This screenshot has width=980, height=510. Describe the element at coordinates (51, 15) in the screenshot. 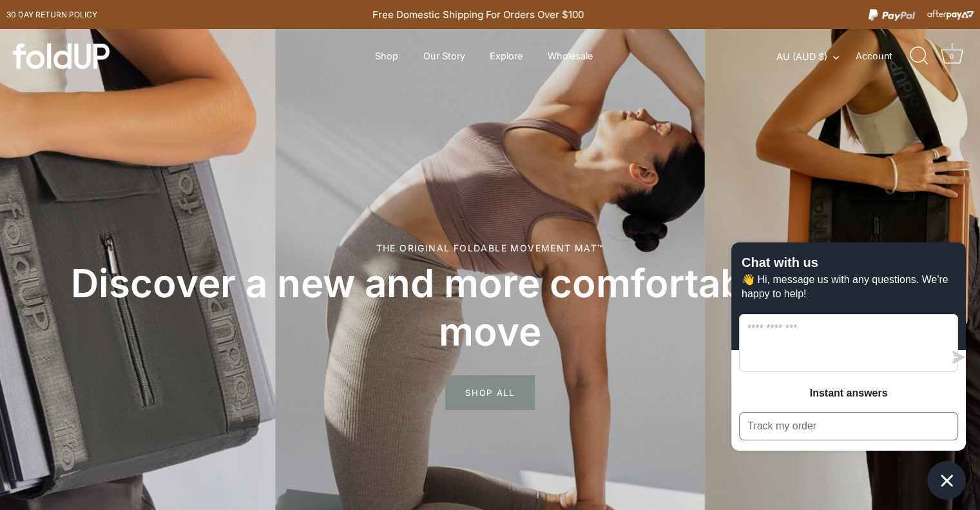

I see `a: 30 day Return policy` at that location.